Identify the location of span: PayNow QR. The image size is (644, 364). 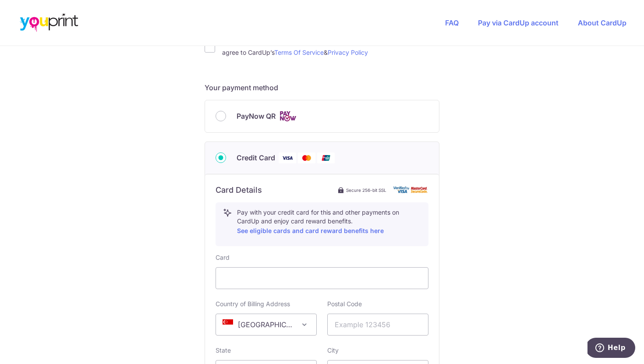
(256, 116).